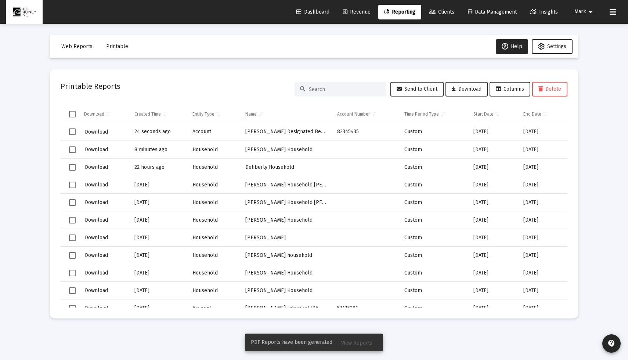  Describe the element at coordinates (510, 89) in the screenshot. I see `span: Columns` at that location.